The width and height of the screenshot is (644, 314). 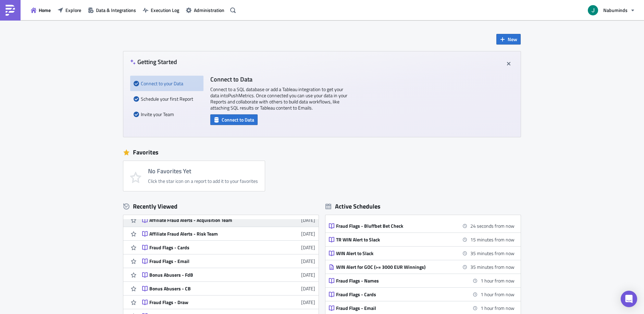 What do you see at coordinates (352, 206) in the screenshot?
I see `div: Active Schedules` at bounding box center [352, 206].